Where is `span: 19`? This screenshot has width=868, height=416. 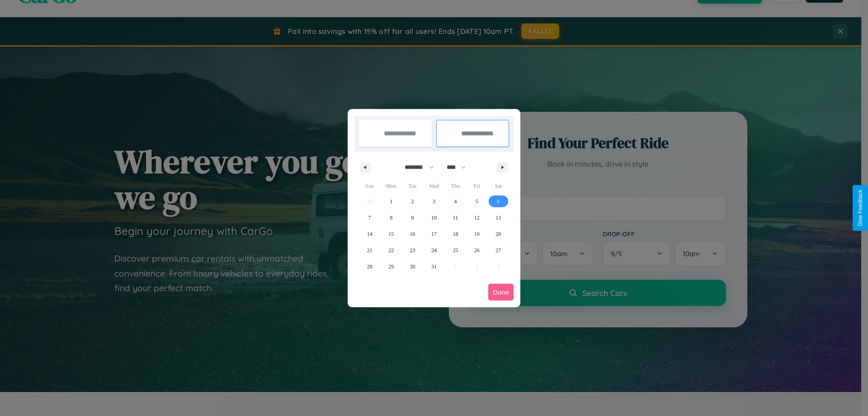 span: 19 is located at coordinates (477, 234).